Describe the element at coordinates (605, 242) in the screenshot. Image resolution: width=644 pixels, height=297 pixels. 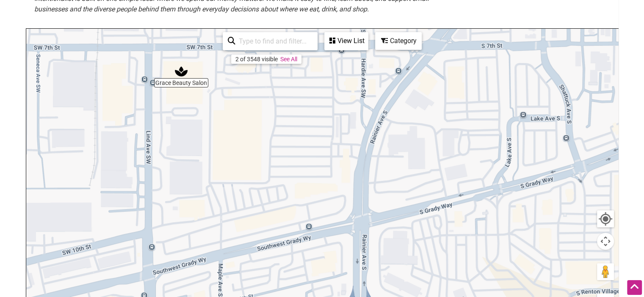
I see `button: Map camera controls` at that location.